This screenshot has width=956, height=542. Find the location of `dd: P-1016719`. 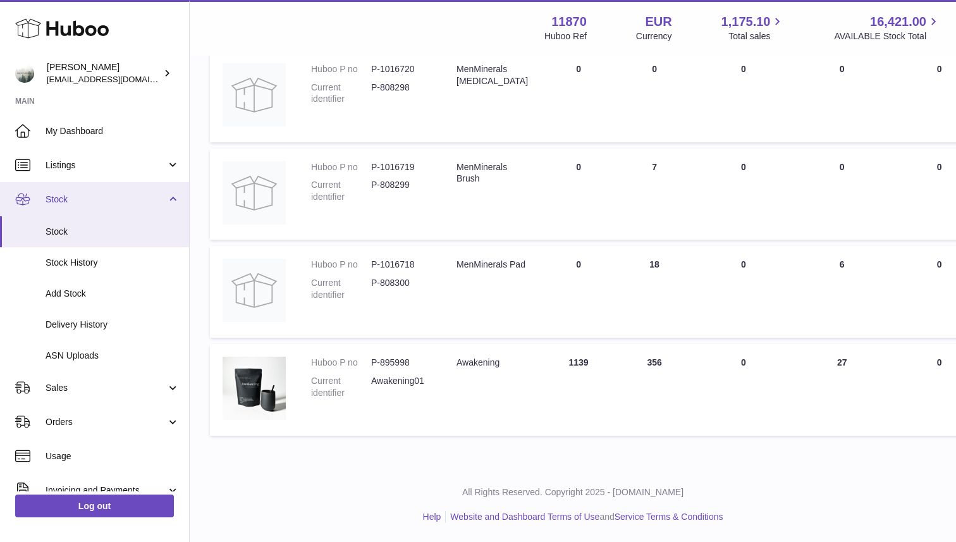

dd: P-1016719 is located at coordinates (401, 167).